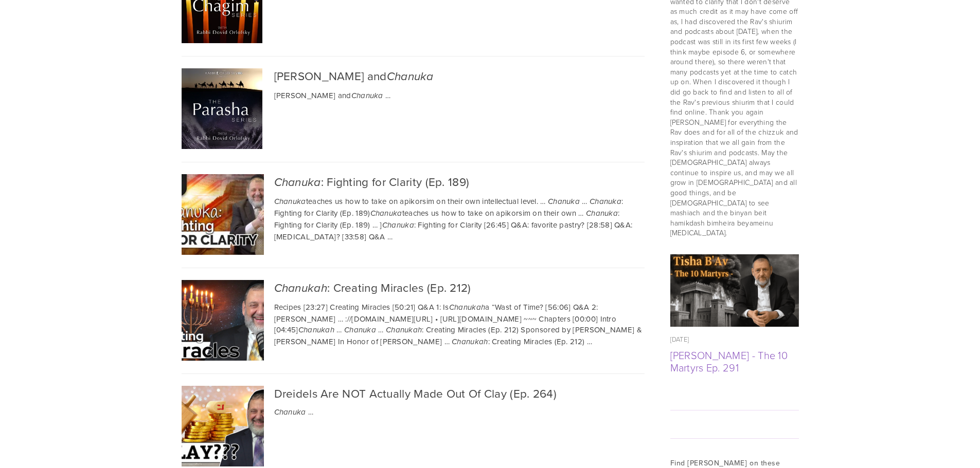  What do you see at coordinates (735, 290) in the screenshot?
I see `a: Tisha B'av - The 10 Martyrs Ep. 291` at bounding box center [735, 290].